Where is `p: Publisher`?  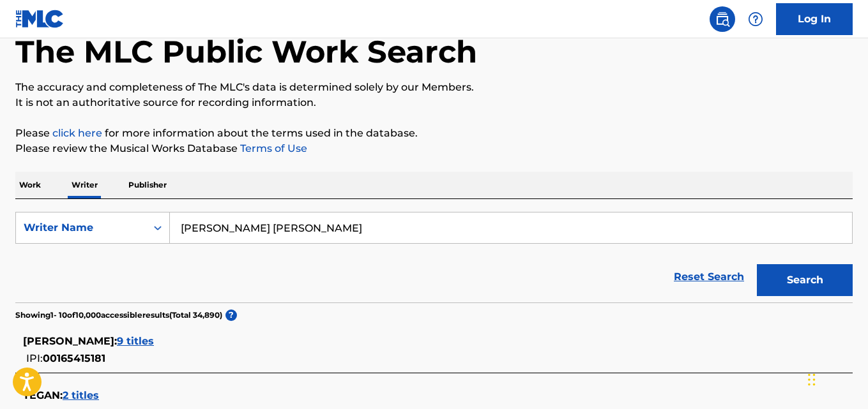 p: Publisher is located at coordinates (148, 185).